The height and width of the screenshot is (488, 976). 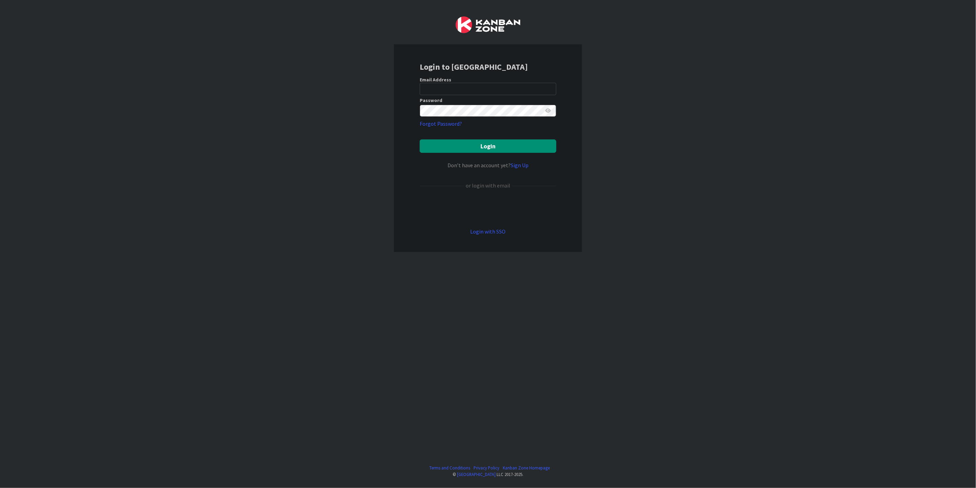 I want to click on label: Email Address, so click(x=435, y=80).